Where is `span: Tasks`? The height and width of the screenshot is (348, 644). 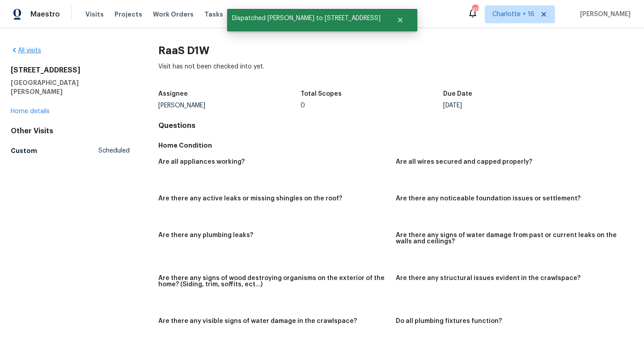 span: Tasks is located at coordinates (214, 14).